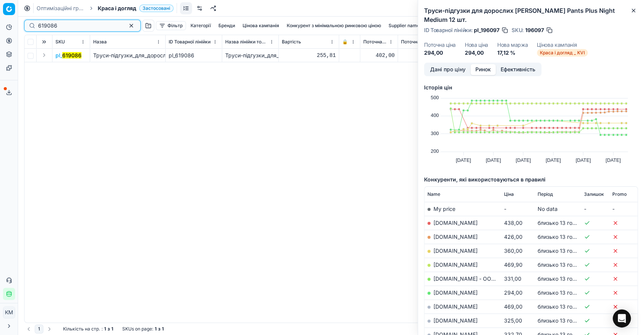 The image size is (644, 335). Describe the element at coordinates (562, 45) in the screenshot. I see `dt: Цінова кампанія` at that location.